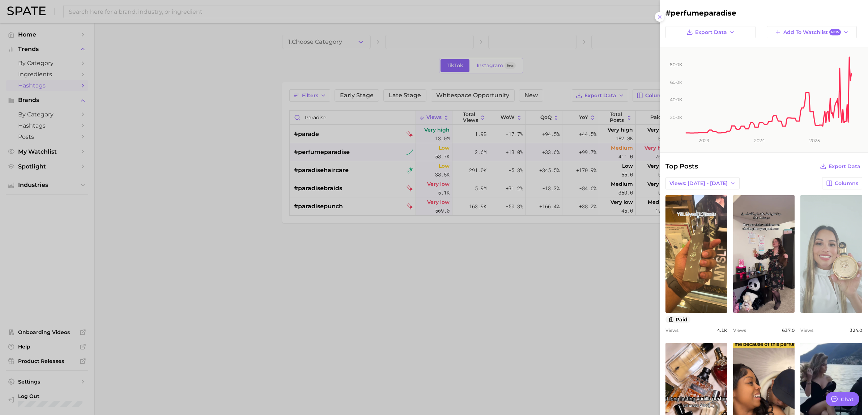 The width and height of the screenshot is (868, 415). I want to click on button: paid, so click(678, 319).